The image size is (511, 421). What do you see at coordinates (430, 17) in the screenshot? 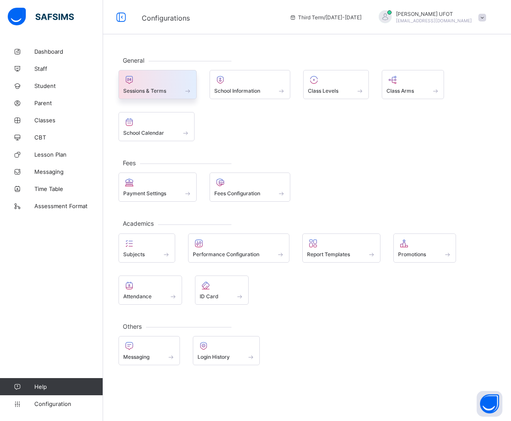
I see `div: GABRIELUFOT` at bounding box center [430, 17].